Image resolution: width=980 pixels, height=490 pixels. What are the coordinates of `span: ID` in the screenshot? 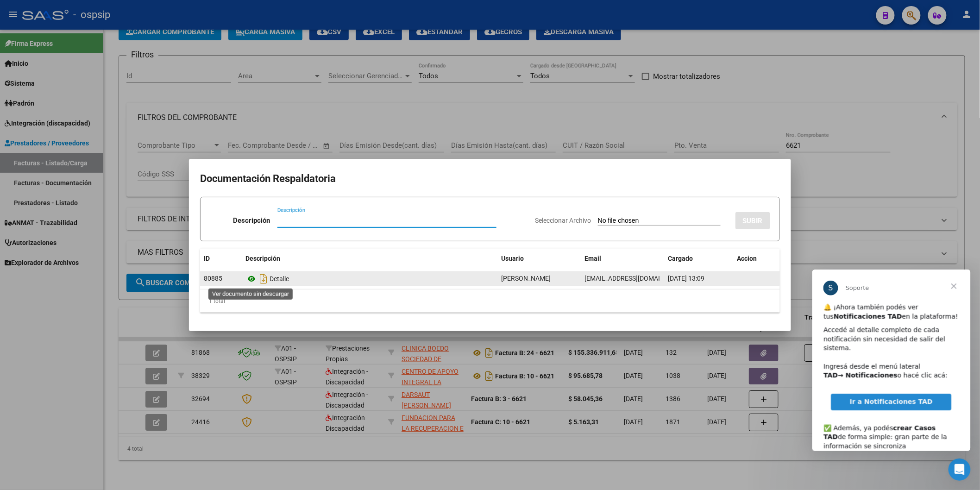 It's located at (207, 258).